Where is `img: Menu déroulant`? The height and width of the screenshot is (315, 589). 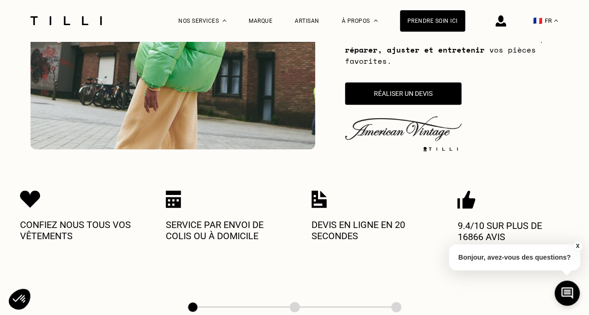 img: Menu déroulant is located at coordinates (224, 20).